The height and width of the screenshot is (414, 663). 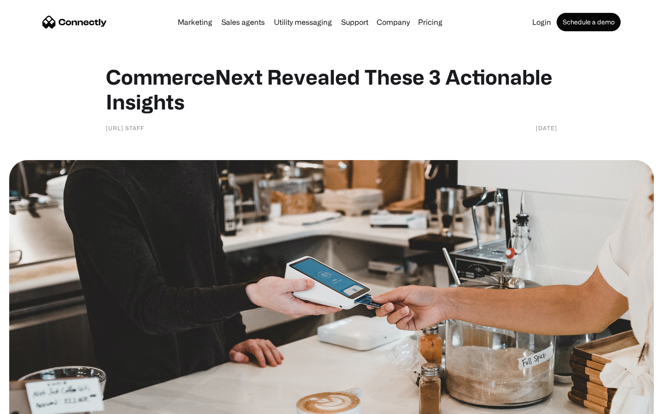 I want to click on aside: Language selected: English, so click(x=32, y=405).